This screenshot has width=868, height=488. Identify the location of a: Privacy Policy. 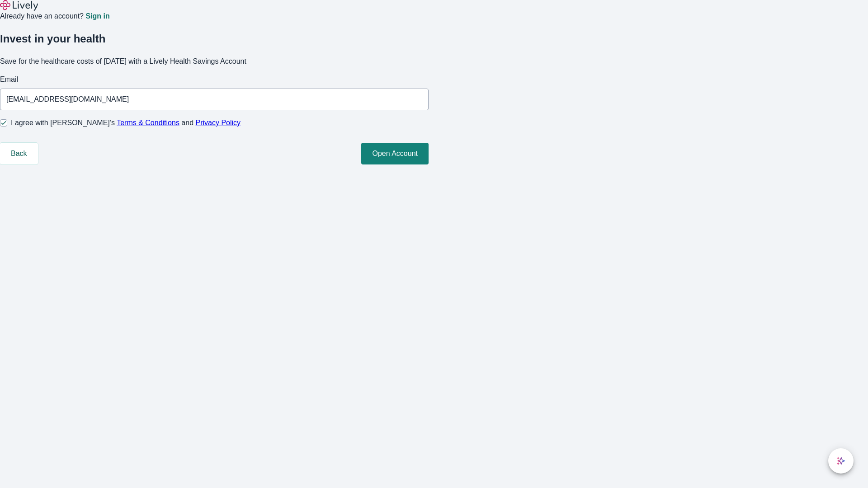
(218, 123).